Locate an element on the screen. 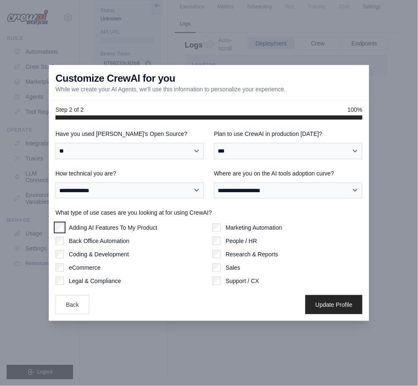 This screenshot has height=386, width=418. label: Sales is located at coordinates (233, 268).